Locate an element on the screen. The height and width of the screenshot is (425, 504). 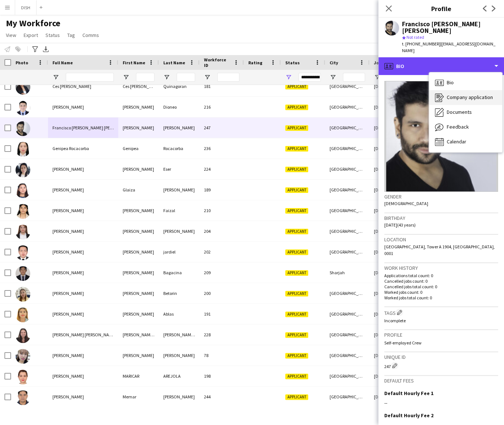
h3: Unique ID is located at coordinates (442, 357).